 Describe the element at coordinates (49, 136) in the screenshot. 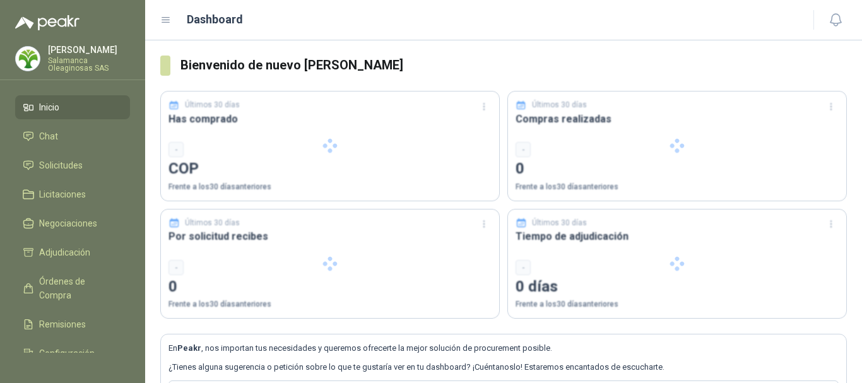

I see `span: Chat` at that location.